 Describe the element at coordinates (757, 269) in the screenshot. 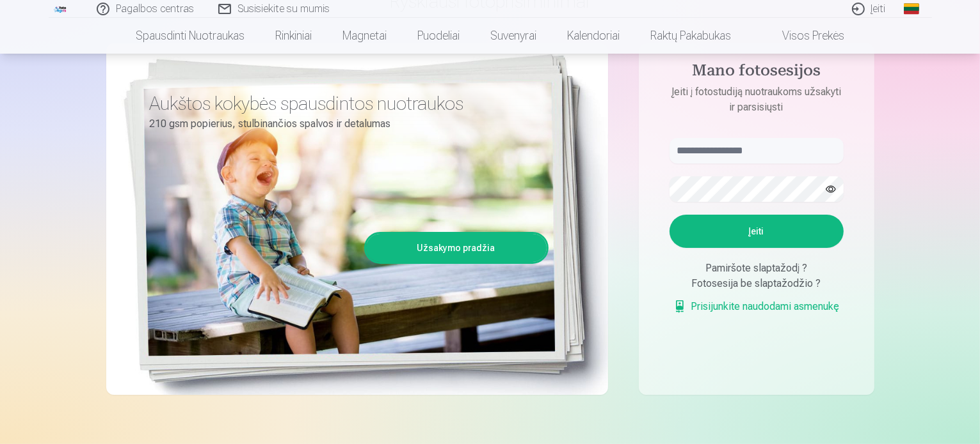

I see `div: Pamiršote slaptažodį ?` at that location.